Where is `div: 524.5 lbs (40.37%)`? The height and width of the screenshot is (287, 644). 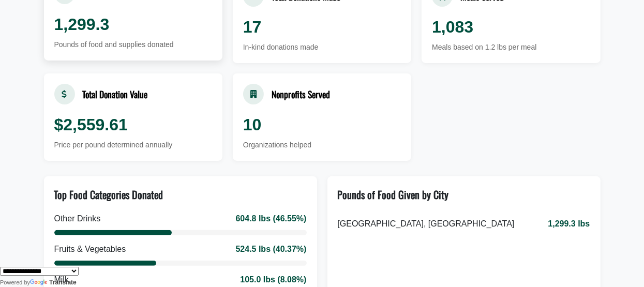
div: 524.5 lbs (40.37%) is located at coordinates (271, 249).